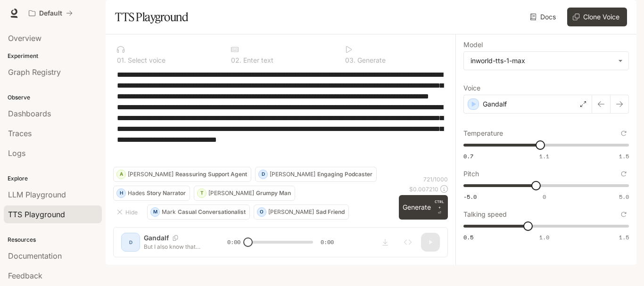  What do you see at coordinates (544, 156) in the screenshot?
I see `span: 1.1` at bounding box center [544, 156].